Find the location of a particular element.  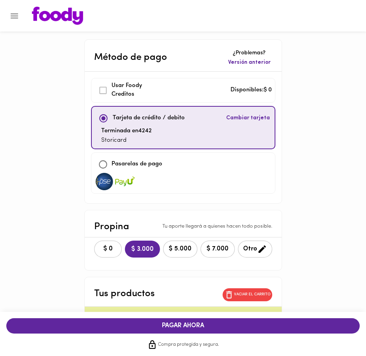

button: $ 7.000 is located at coordinates (218, 249).